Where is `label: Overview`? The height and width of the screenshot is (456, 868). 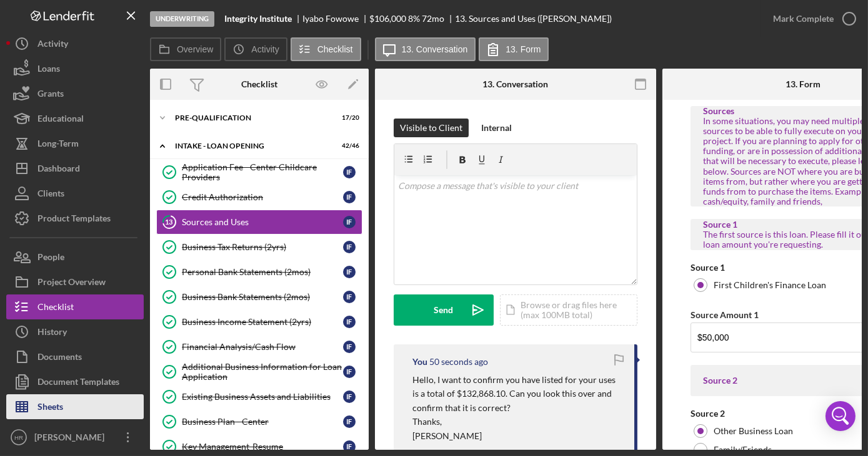
label: Overview is located at coordinates (195, 49).